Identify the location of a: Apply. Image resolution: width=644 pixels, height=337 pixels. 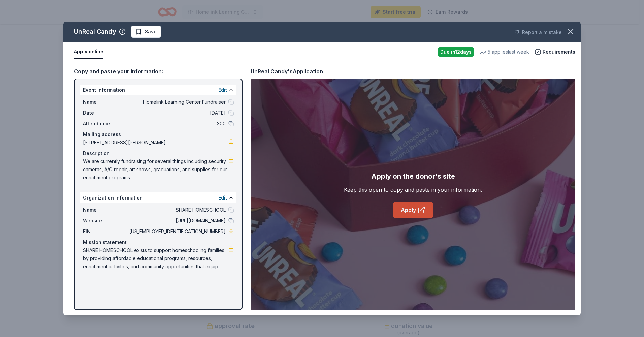
(413, 210).